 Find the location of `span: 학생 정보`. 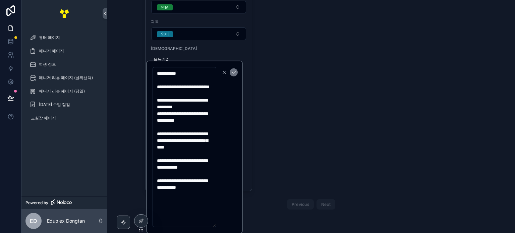

span: 학생 정보 is located at coordinates (47, 64).